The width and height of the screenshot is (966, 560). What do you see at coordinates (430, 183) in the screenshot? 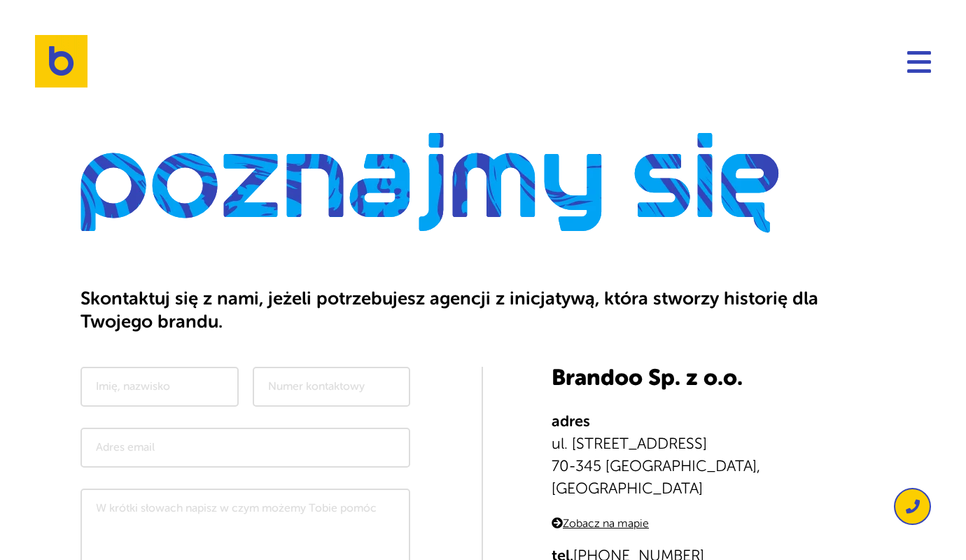
I see `img: Kontakt` at bounding box center [430, 183].